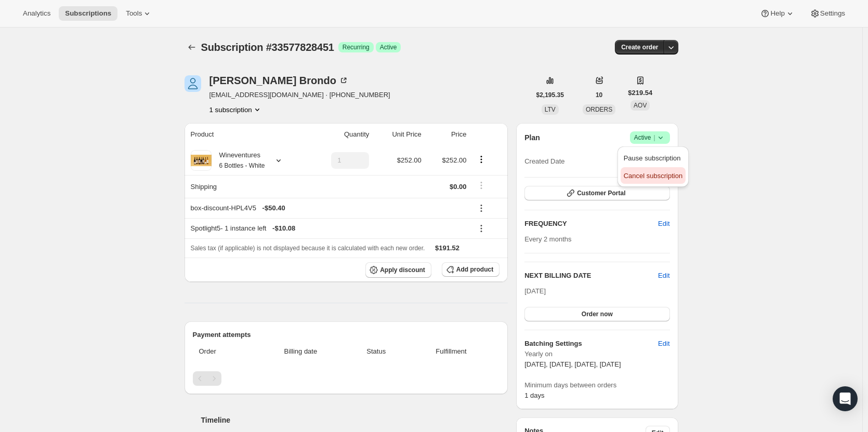  What do you see at coordinates (653, 158) in the screenshot?
I see `button: Pause subscription` at bounding box center [653, 158].